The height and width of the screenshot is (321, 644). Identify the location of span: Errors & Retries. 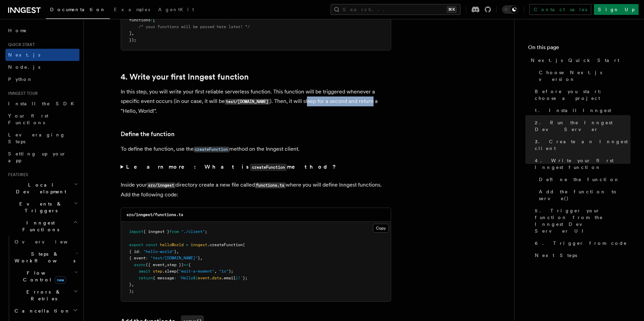
(43, 295).